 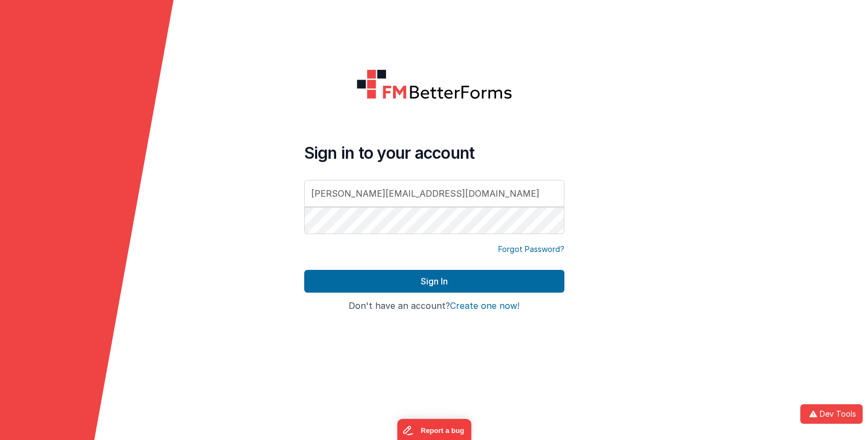 I want to click on h4: Sign in to your account, so click(x=434, y=153).